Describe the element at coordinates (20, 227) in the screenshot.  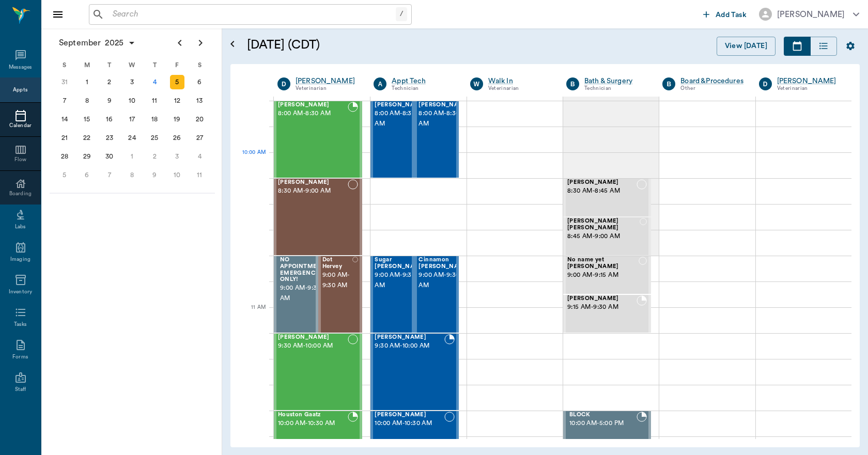
I see `div: Labs` at that location.